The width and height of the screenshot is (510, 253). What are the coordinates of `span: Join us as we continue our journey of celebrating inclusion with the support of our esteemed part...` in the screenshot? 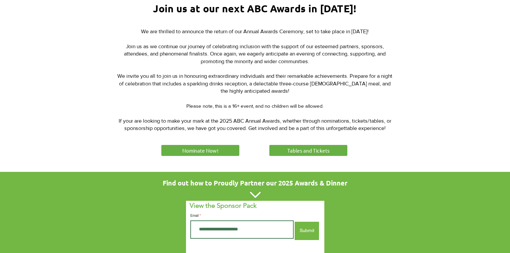 It's located at (254, 54).